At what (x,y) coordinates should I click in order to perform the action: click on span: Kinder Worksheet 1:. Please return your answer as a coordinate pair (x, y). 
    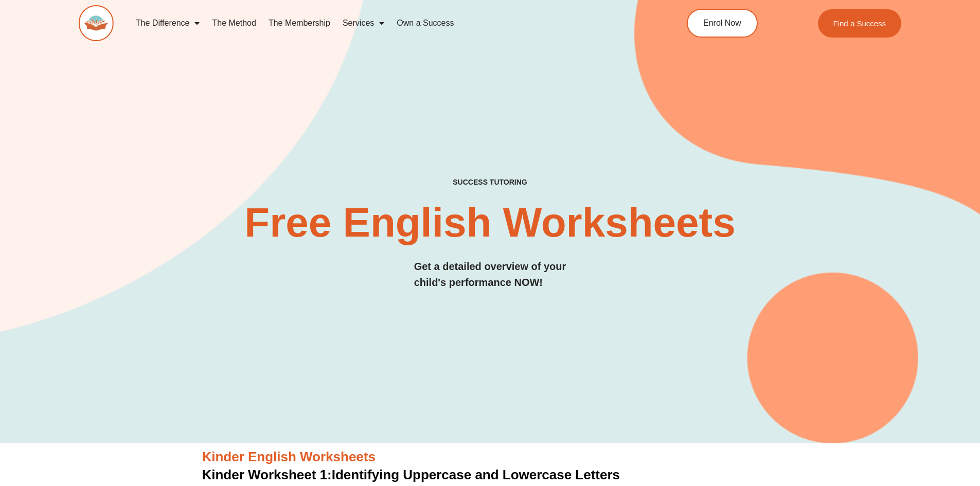
    Looking at the image, I should click on (267, 475).